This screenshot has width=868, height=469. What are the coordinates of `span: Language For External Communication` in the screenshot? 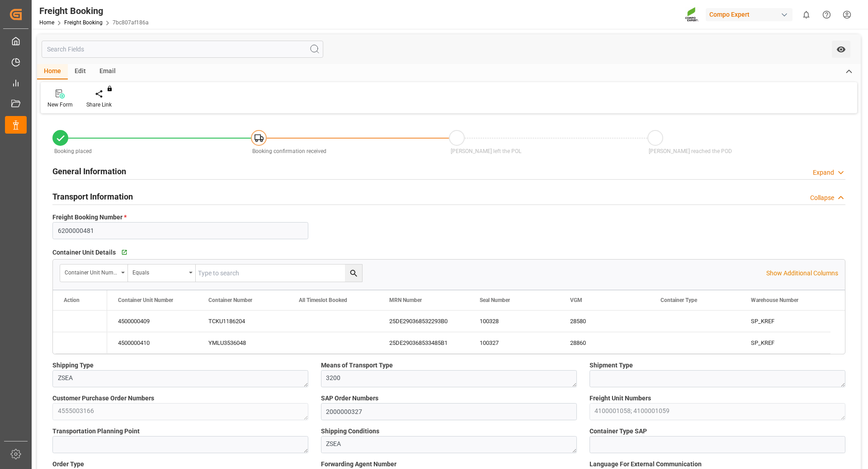 It's located at (645, 464).